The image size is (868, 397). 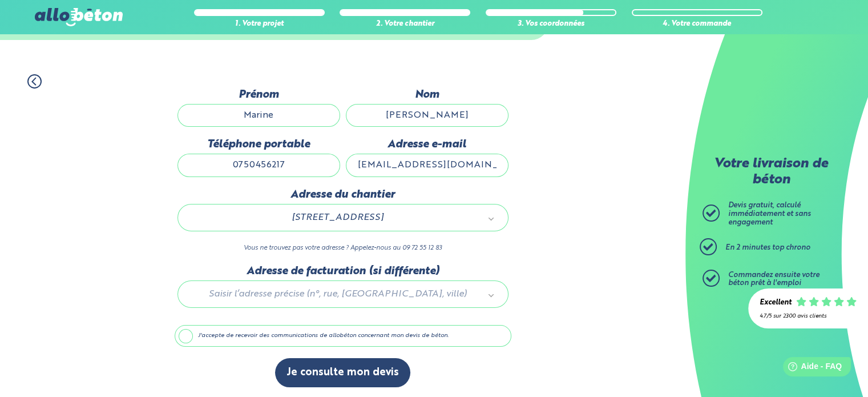 What do you see at coordinates (55, 13) in the screenshot?
I see `span: Aide - FAQ` at bounding box center [55, 13].